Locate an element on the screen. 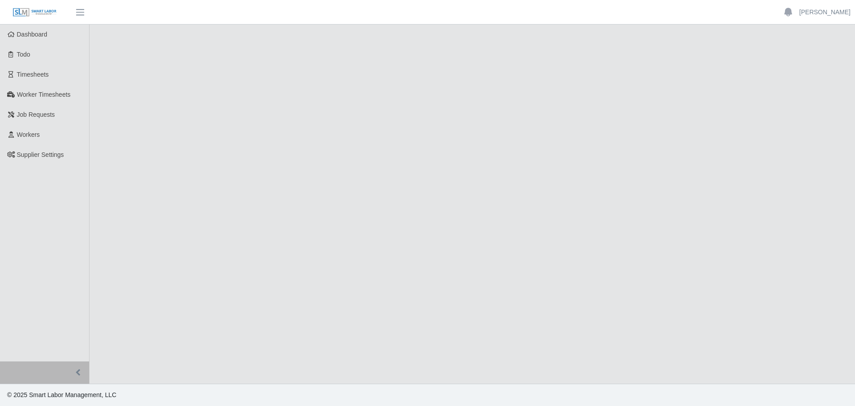 The width and height of the screenshot is (855, 406). span: Worker Timesheets is located at coordinates (44, 94).